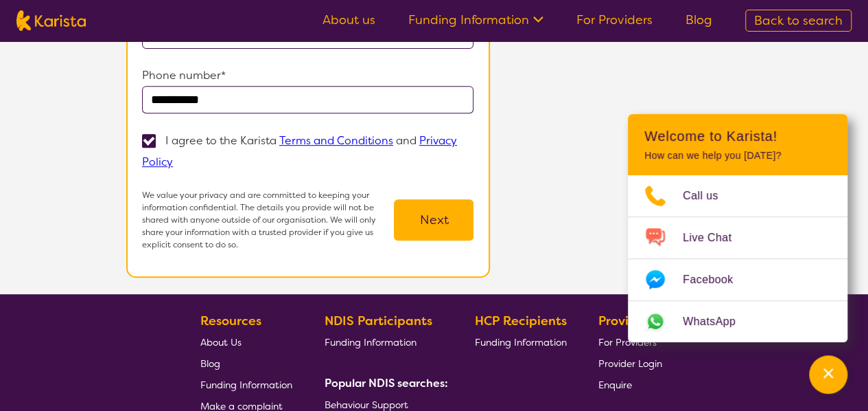 The image size is (868, 411). What do you see at coordinates (716, 280) in the screenshot?
I see `span: Facebook` at bounding box center [716, 280].